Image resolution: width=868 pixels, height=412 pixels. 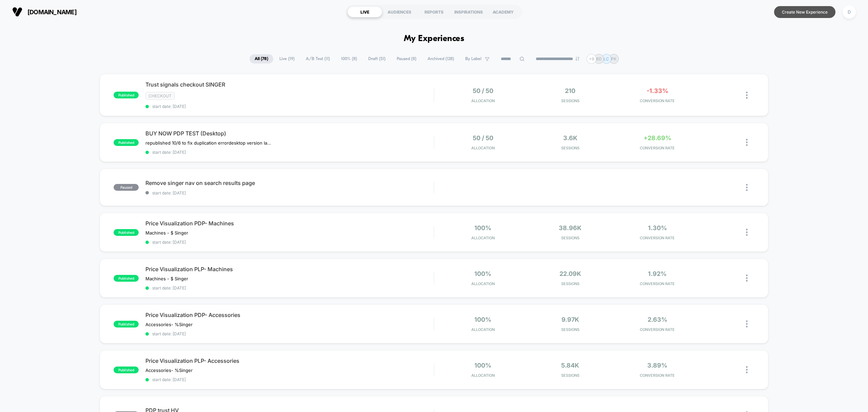 What do you see at coordinates (474, 58) in the screenshot?
I see `span: By Label` at bounding box center [474, 58].